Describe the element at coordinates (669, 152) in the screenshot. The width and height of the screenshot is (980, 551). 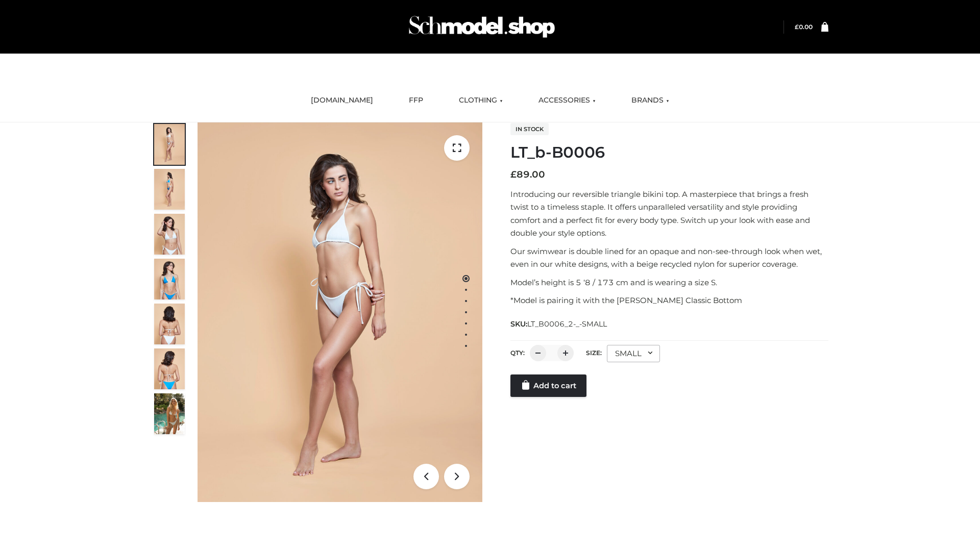
I see `h1: LT_b-B0006` at that location.